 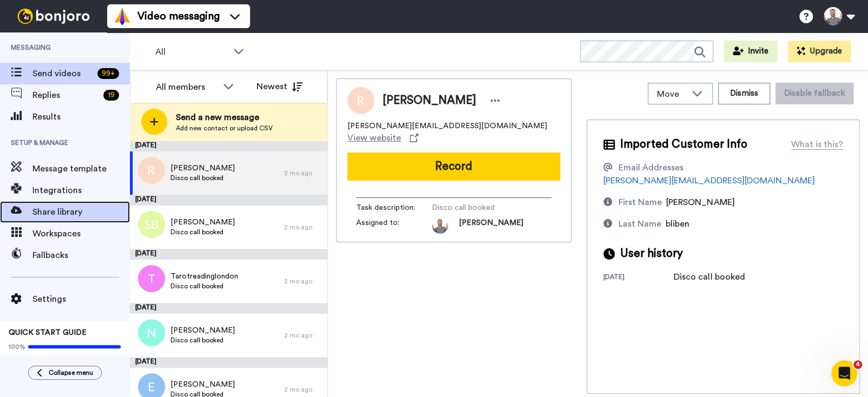 What do you see at coordinates (81, 117) in the screenshot?
I see `span: Results` at bounding box center [81, 117].